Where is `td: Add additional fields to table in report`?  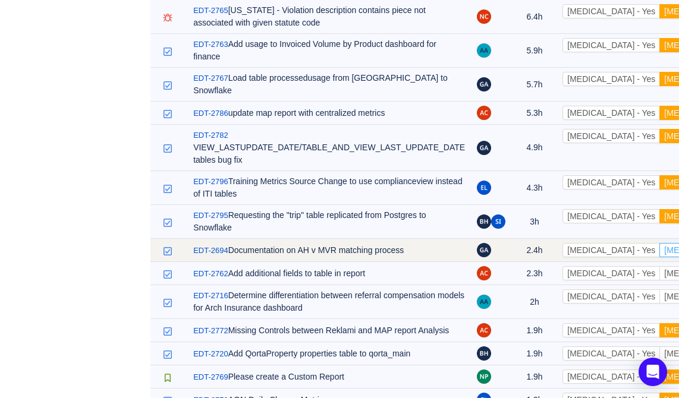 td: Add additional fields to table in report is located at coordinates (329, 274).